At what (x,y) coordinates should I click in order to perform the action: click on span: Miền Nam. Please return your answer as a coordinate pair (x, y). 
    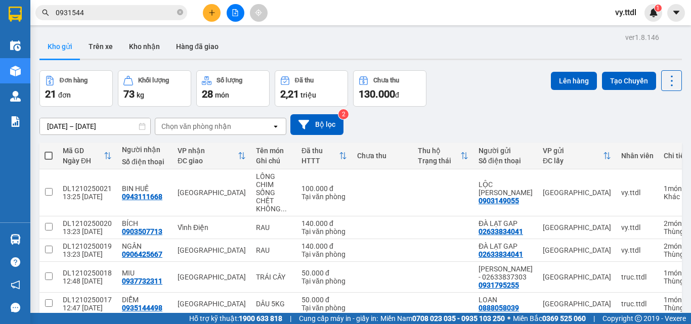
    Looking at the image, I should click on (443, 319).